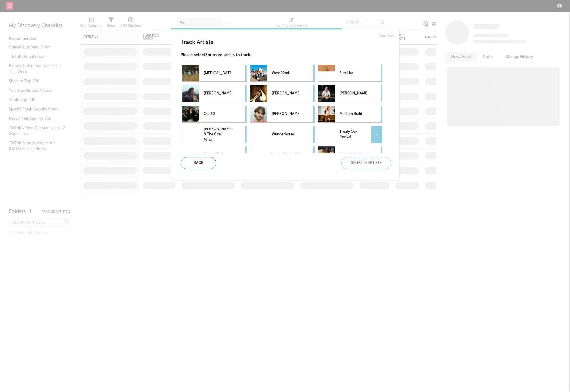 The image size is (570, 392). What do you see at coordinates (353, 73) in the screenshot?
I see `p: Surf Hat` at bounding box center [353, 73].